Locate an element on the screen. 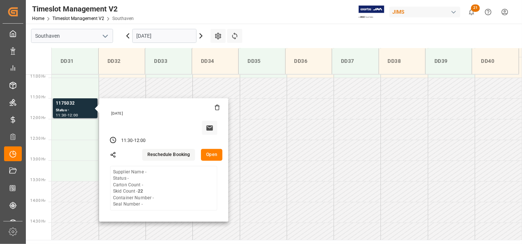  div: Supplier Name - Status - Carton Count - Skid Count - Container Number - Seal Number - is located at coordinates (133, 188).